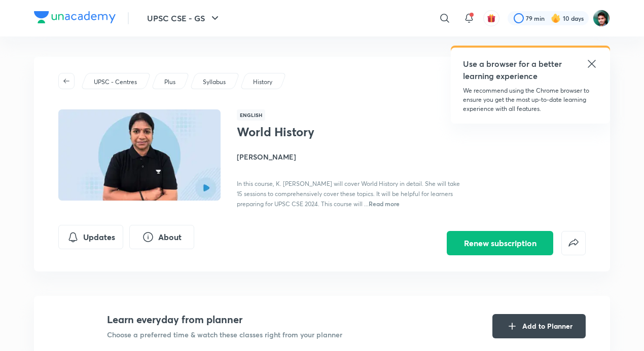 The height and width of the screenshot is (351, 644). What do you see at coordinates (573, 243) in the screenshot?
I see `button: false` at bounding box center [573, 243].